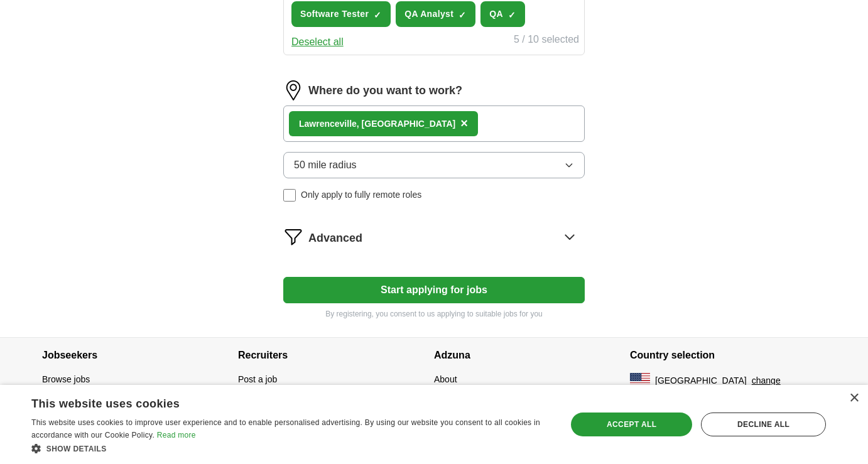 Image resolution: width=868 pixels, height=464 pixels. I want to click on a: Read more, opens a new window, so click(176, 435).